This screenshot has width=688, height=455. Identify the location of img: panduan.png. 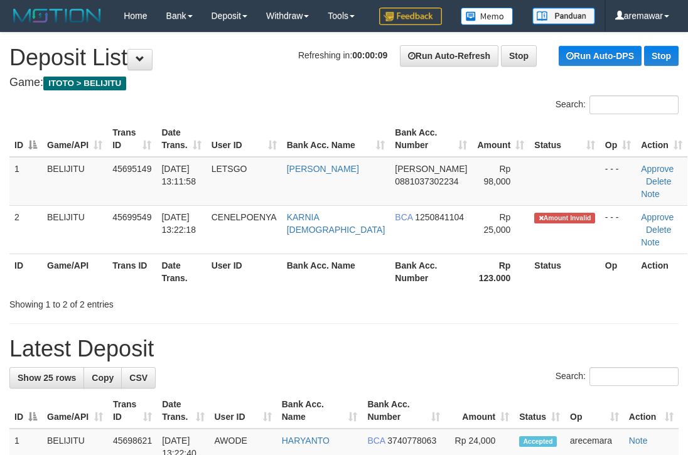
(564, 16).